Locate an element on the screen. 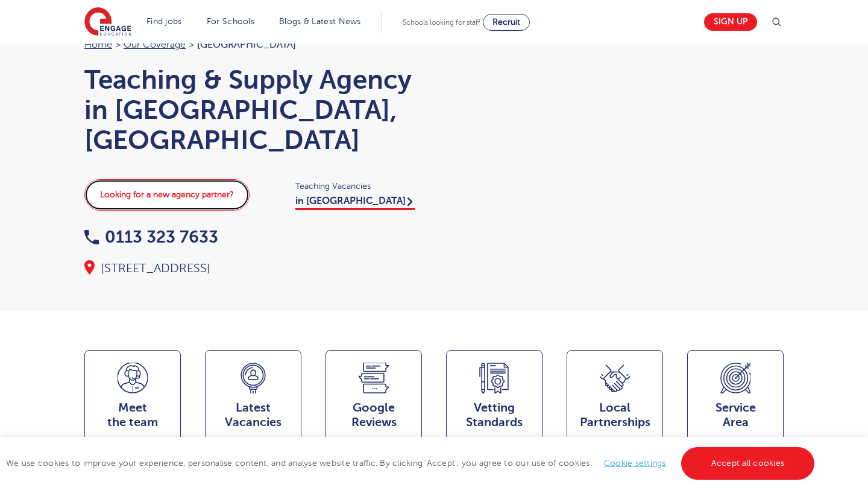  a: Local Partnerships is located at coordinates (615, 399).